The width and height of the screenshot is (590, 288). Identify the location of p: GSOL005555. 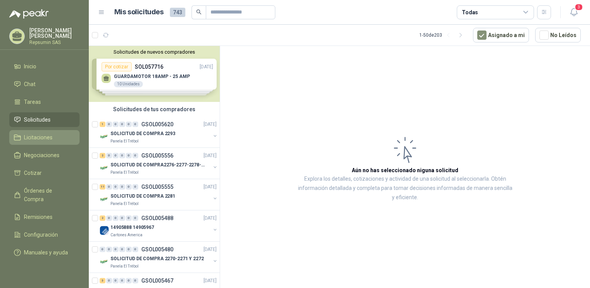
(157, 187).